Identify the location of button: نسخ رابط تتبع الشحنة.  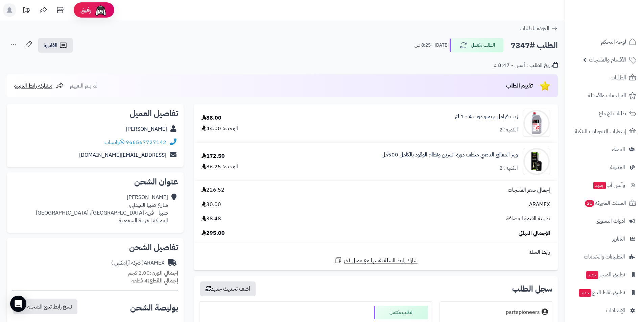
(45, 307).